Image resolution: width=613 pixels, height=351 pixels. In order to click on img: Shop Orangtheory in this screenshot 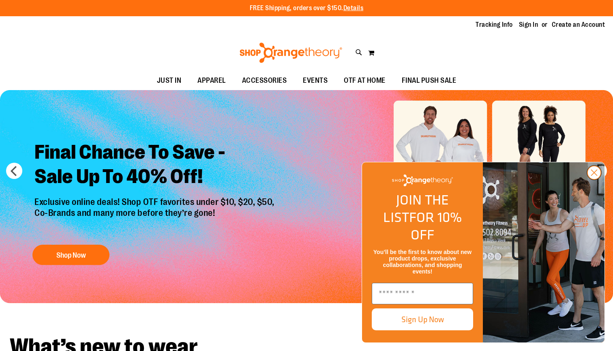, I will do `click(544, 252)`.